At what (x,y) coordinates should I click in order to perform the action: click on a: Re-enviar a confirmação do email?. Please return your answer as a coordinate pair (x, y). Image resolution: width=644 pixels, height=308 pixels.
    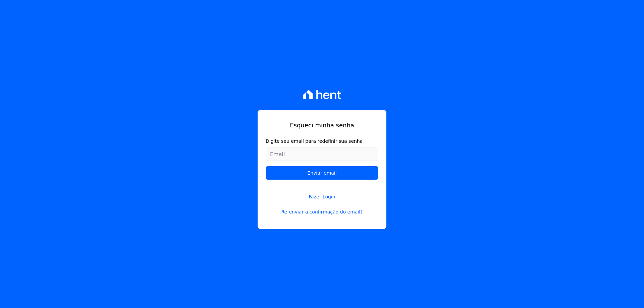
    Looking at the image, I should click on (322, 212).